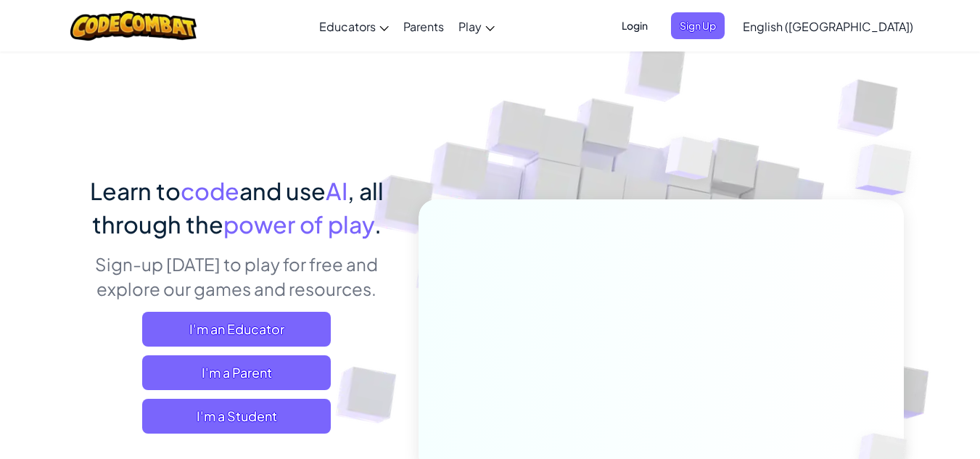 This screenshot has height=459, width=980. What do you see at coordinates (348, 26) in the screenshot?
I see `span: Educators` at bounding box center [348, 26].